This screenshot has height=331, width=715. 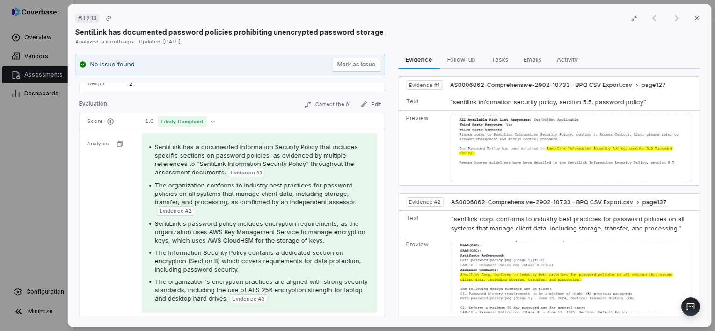 What do you see at coordinates (256, 160) in the screenshot?
I see `span: SentiLink has a documented Information Security Policy that includes specific sections on passwor...` at bounding box center [256, 160].